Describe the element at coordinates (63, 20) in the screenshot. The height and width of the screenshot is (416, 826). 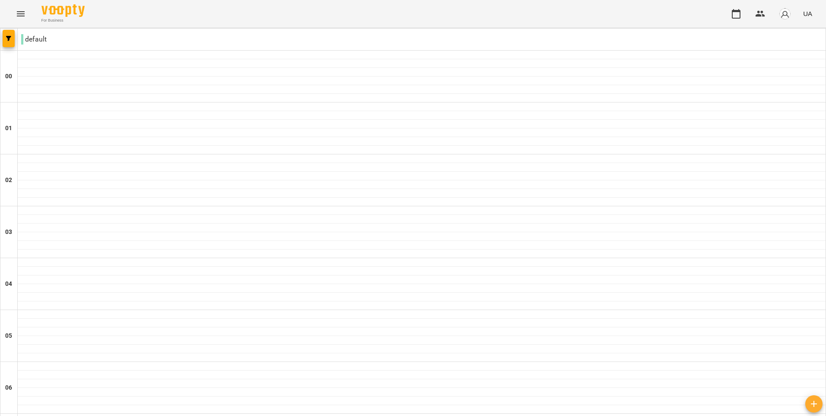
I see `span: For Business` at that location.